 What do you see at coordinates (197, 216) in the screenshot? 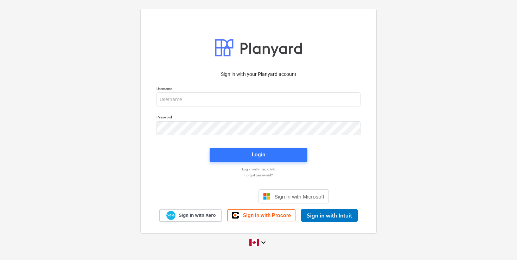
I see `span: Sign in with Xero` at bounding box center [197, 216].